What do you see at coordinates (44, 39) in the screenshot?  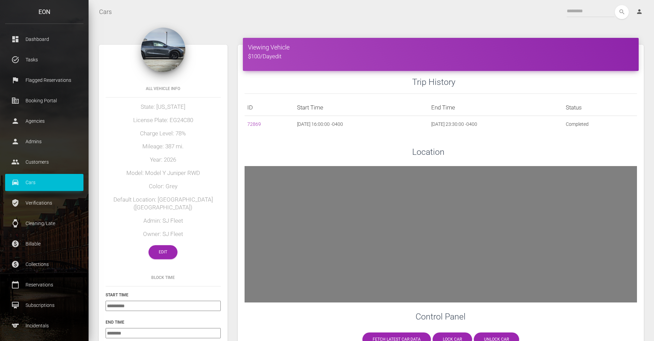 I see `a: dashboard Dashboard` at bounding box center [44, 39].